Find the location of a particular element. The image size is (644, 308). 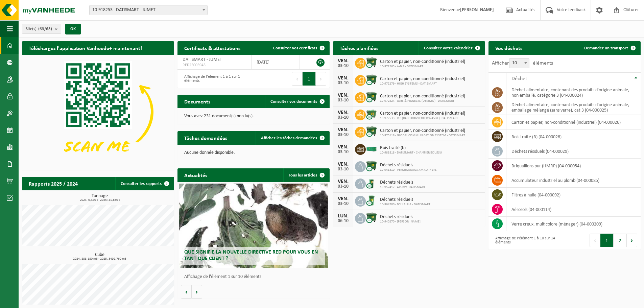

span: Afficher les tâches demandées is located at coordinates (289, 138).